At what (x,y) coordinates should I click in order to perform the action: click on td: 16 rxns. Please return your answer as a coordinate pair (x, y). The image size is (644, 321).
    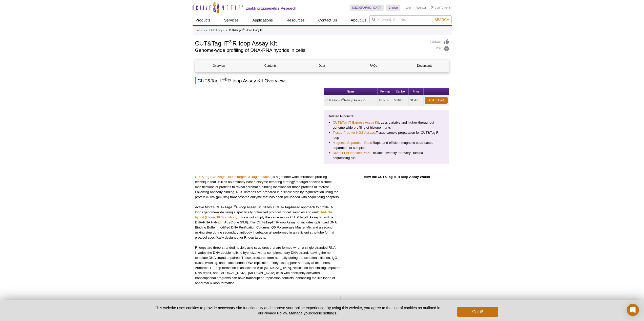
    Looking at the image, I should click on (385, 100).